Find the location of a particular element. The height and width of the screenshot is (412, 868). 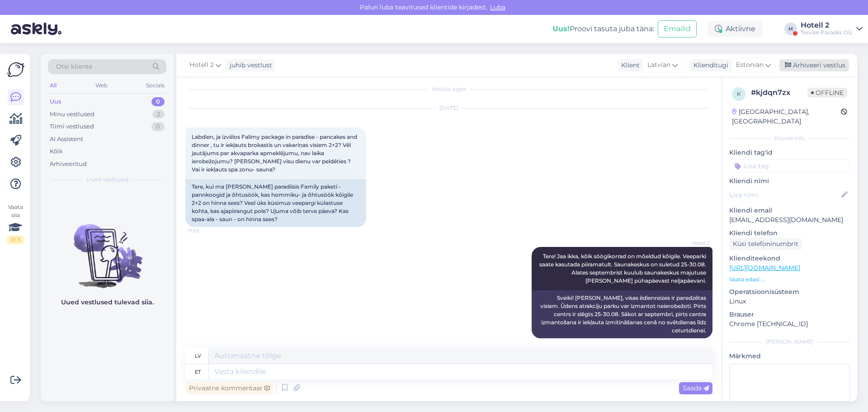

div: All is located at coordinates (53, 86).